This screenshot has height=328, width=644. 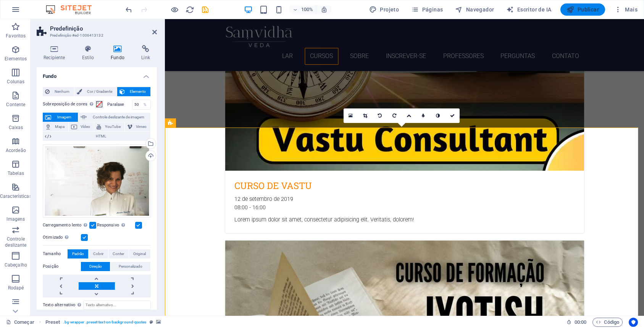 What do you see at coordinates (384, 10) in the screenshot?
I see `div: Design (Ctrl+Alt+Y)` at bounding box center [384, 10].